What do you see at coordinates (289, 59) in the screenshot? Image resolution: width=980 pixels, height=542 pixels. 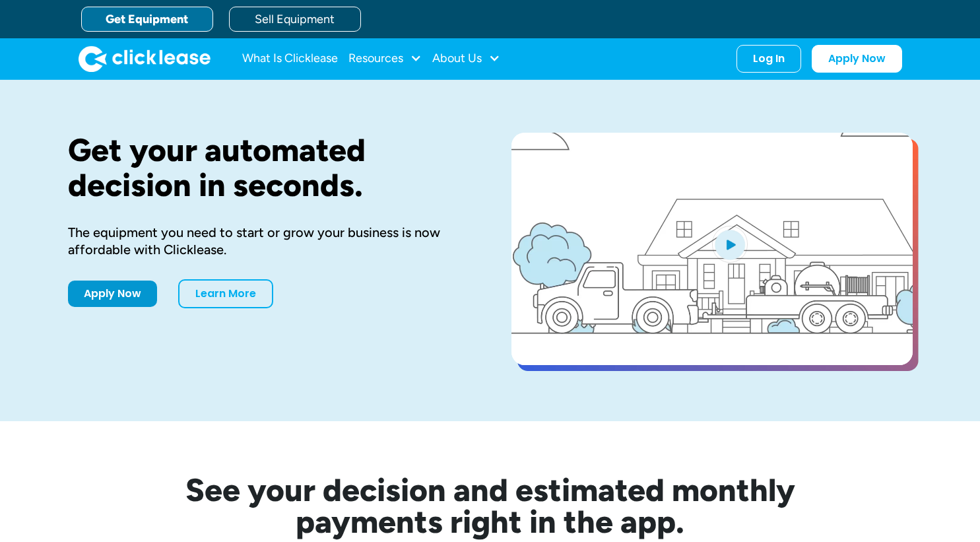 I see `a: What Is Clicklease` at bounding box center [289, 59].